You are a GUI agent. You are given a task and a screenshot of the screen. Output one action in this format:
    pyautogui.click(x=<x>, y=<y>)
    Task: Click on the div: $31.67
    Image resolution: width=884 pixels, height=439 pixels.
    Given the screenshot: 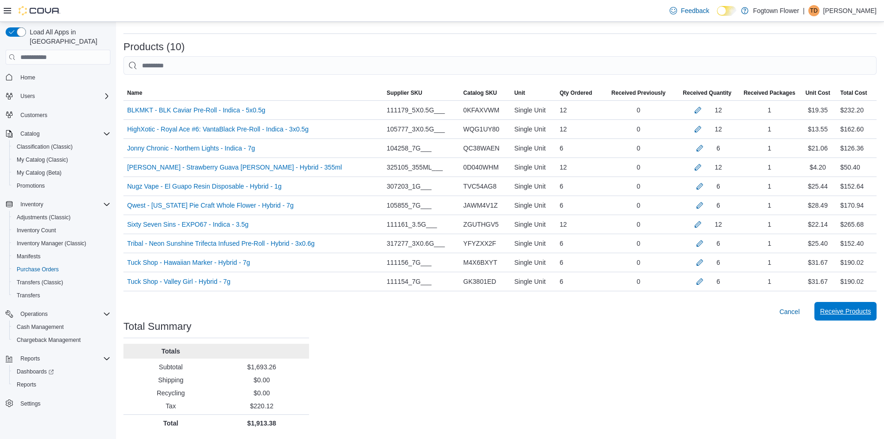 What is the action you would take?
    pyautogui.click(x=818, y=281)
    